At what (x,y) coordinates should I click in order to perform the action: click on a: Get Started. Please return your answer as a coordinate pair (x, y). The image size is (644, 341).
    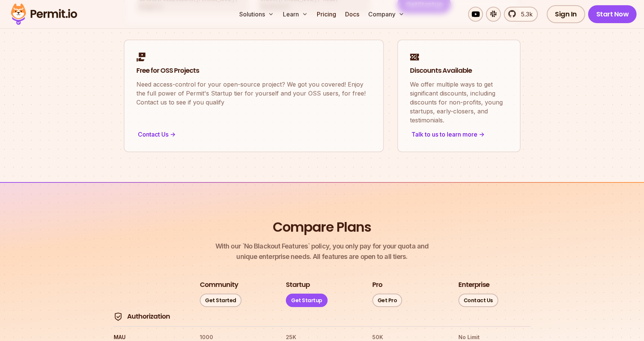
    Looking at the image, I should click on (221, 301).